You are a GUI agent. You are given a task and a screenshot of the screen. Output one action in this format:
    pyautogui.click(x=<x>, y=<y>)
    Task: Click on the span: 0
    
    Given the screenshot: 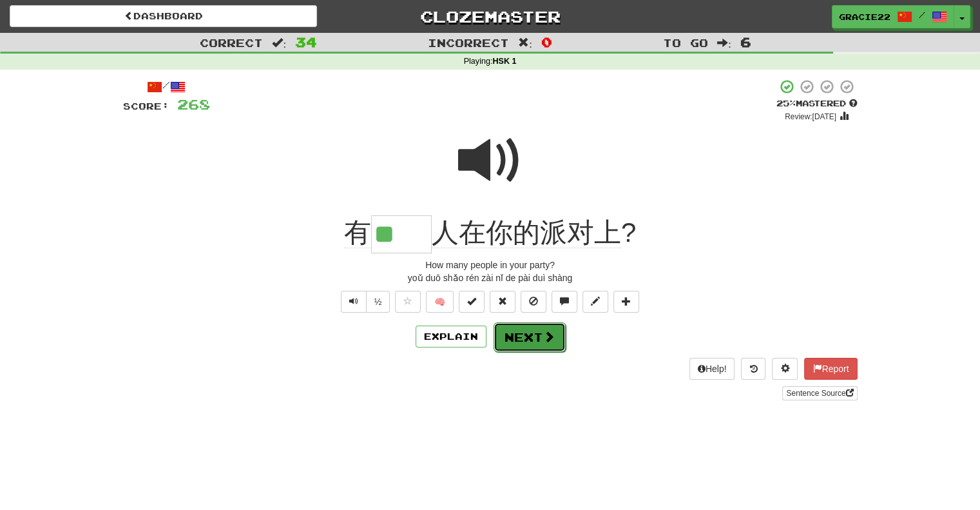 What is the action you would take?
    pyautogui.click(x=547, y=42)
    